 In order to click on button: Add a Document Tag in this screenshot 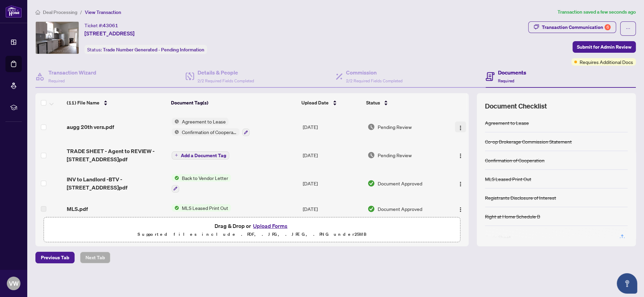, I will do `click(200, 155)`.